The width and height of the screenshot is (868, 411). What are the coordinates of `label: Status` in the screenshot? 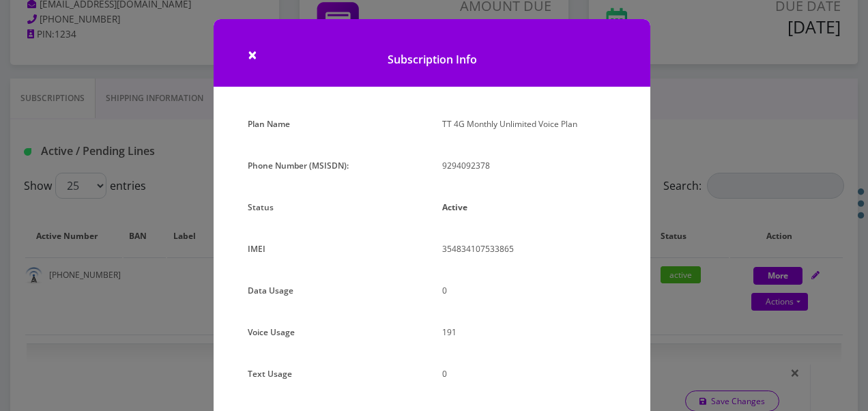 It's located at (261, 207).